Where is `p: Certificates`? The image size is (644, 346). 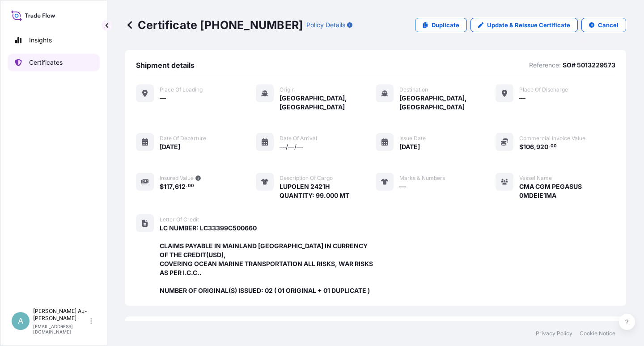 p: Certificates is located at coordinates (46, 63).